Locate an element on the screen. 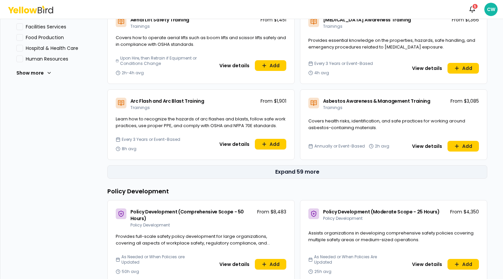  div: 5 is located at coordinates (475, 6).